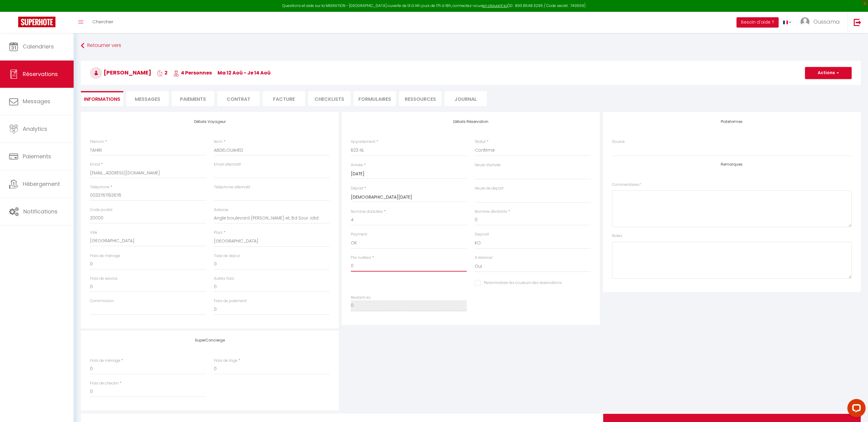  What do you see at coordinates (619, 142) in the screenshot?
I see `label: Source` at bounding box center [619, 142].